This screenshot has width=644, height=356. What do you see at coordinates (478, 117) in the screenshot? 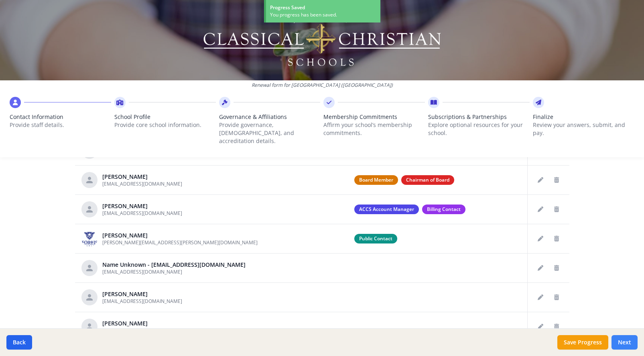
I see `span: Subscriptions & Partnerships` at bounding box center [478, 117].